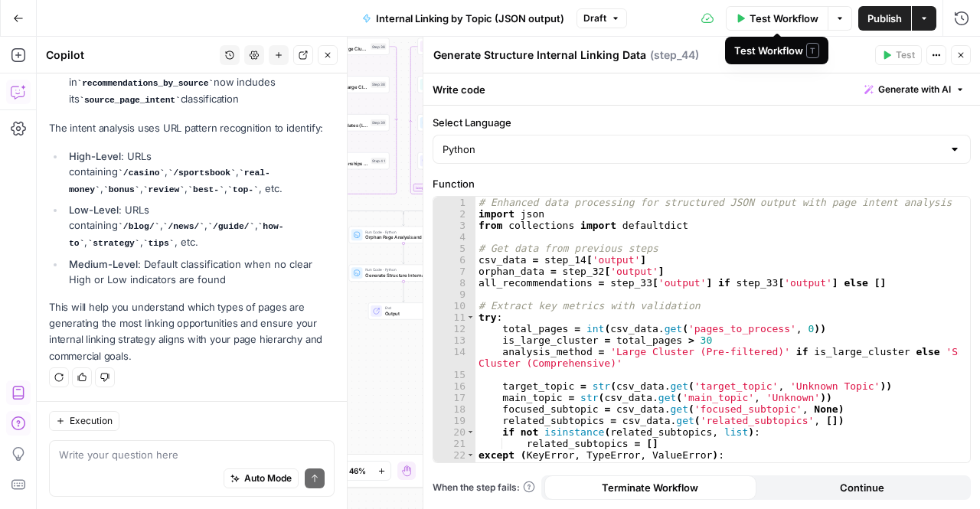  I want to click on span: Publish, so click(884, 18).